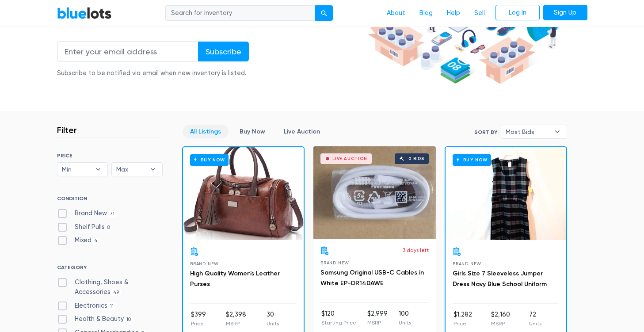  What do you see at coordinates (454, 13) in the screenshot?
I see `a: Help` at bounding box center [454, 13].